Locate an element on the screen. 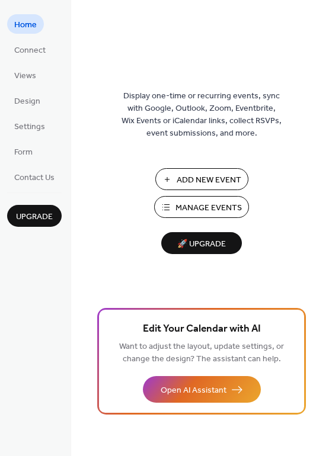 The width and height of the screenshot is (332, 456). button: Manage Events is located at coordinates (201, 207).